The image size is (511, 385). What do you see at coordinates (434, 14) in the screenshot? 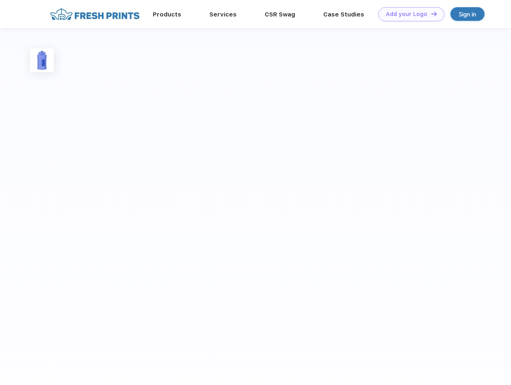
I see `img: DT` at bounding box center [434, 14].